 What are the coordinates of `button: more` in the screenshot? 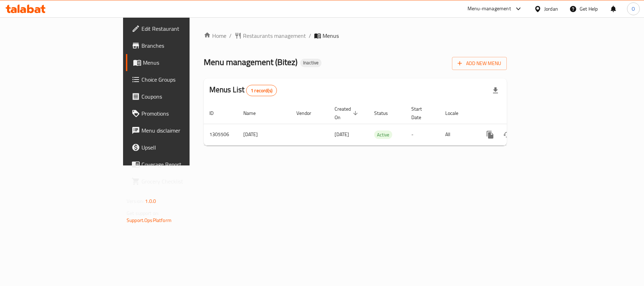 It's located at (490, 135).